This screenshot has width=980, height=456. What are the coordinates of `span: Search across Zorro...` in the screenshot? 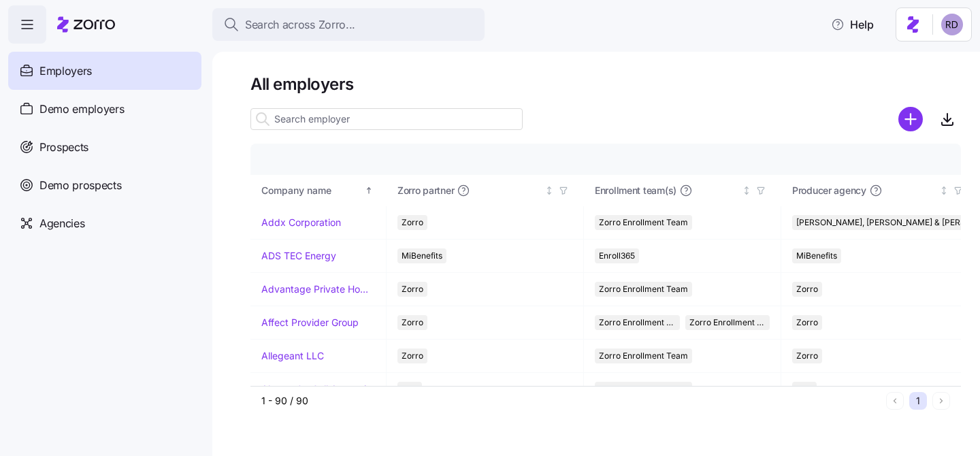 It's located at (300, 24).